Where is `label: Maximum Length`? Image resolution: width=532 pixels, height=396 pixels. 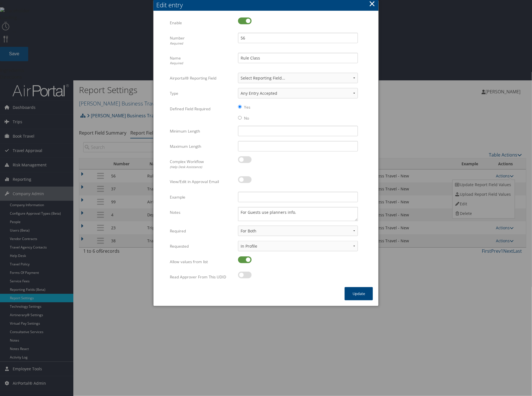
label: Maximum Length is located at coordinates (202, 146).